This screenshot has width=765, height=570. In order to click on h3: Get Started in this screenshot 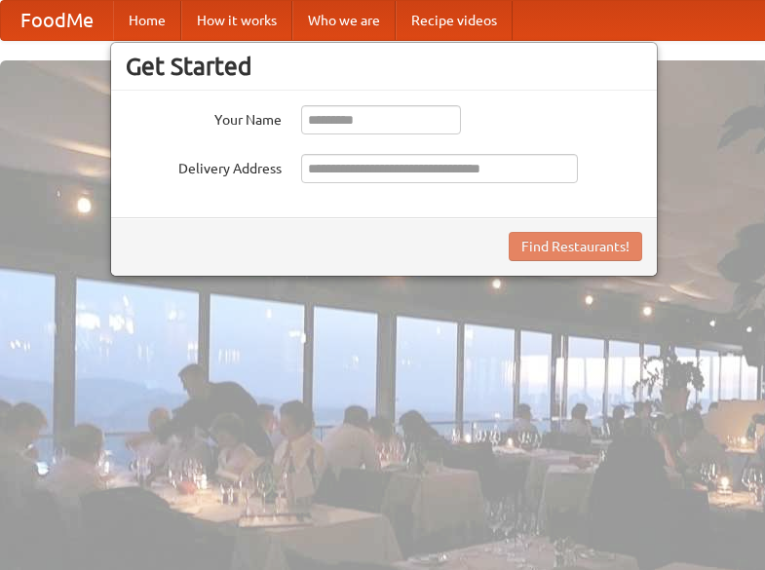, I will do `click(384, 66)`.